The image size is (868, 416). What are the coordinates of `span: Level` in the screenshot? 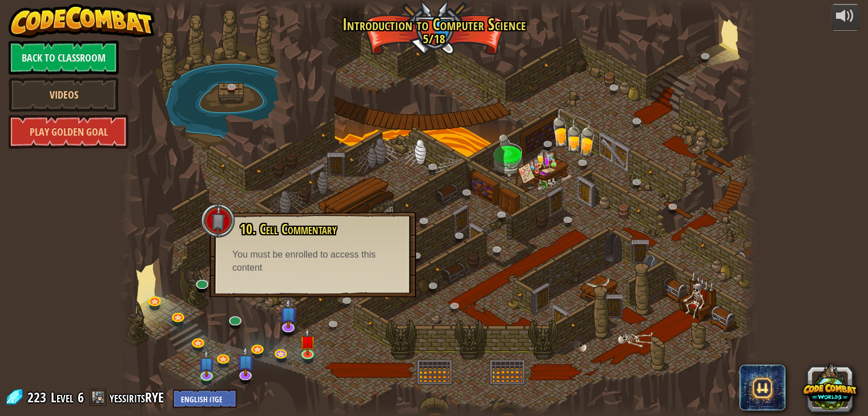 It's located at (62, 397).